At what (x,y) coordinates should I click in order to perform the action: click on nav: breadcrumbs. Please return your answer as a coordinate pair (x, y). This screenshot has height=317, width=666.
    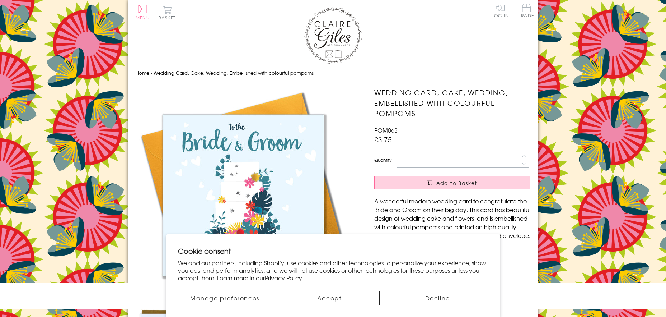
    Looking at the image, I should click on (333, 73).